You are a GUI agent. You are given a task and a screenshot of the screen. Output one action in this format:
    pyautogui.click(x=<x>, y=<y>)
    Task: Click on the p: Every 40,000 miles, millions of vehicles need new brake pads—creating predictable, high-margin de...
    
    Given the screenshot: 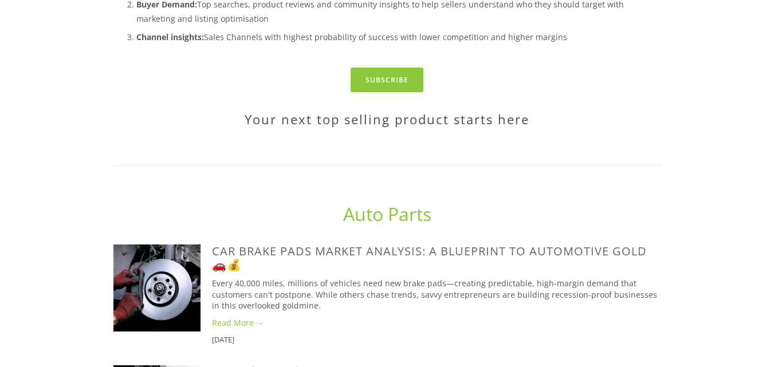 What is the action you would take?
    pyautogui.click(x=436, y=294)
    